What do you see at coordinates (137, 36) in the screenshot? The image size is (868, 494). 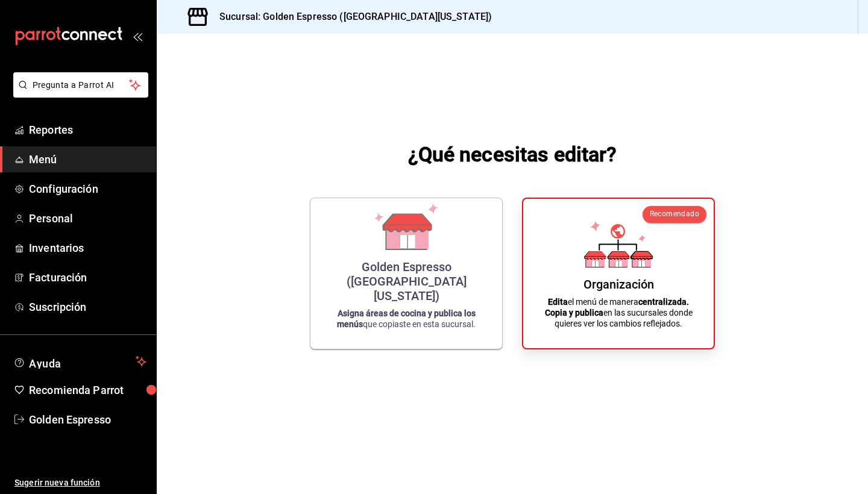 I see `button: open_drawer_menu` at bounding box center [137, 36].